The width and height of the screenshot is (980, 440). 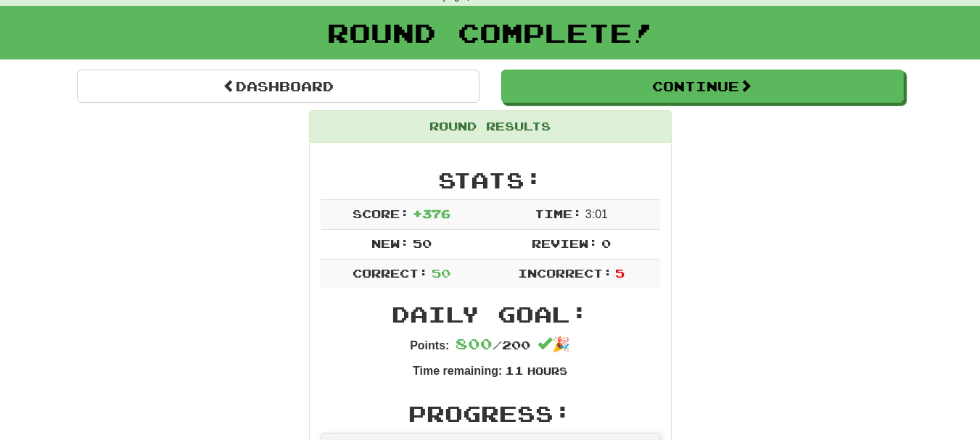 I want to click on span: Review:, so click(x=564, y=243).